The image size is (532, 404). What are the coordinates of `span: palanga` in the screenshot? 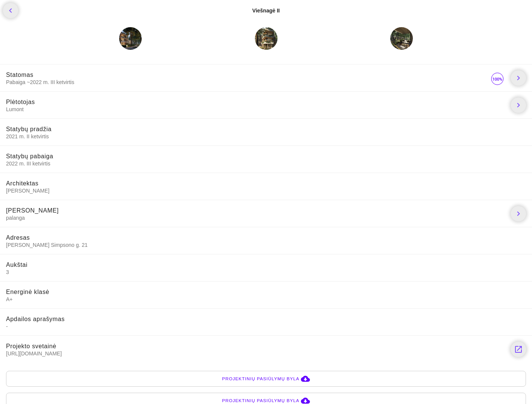 It's located at (255, 218).